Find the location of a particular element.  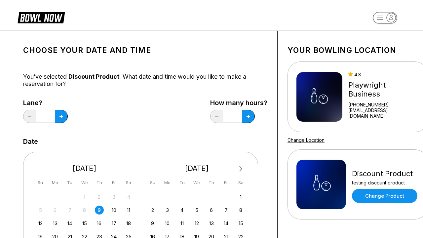

div: Choose Sunday, November 2nd, 2025 is located at coordinates (152, 210).